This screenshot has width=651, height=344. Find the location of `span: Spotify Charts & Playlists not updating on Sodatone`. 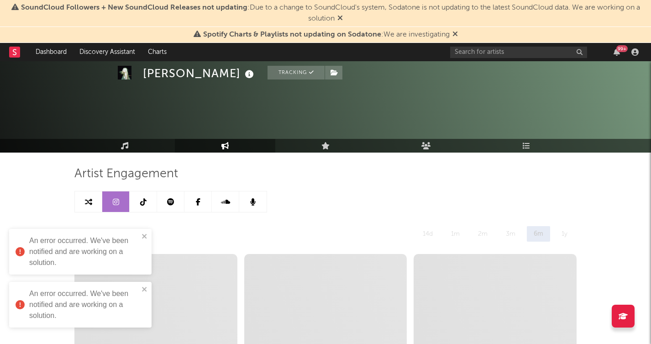

span: Spotify Charts & Playlists not updating on Sodatone is located at coordinates (292, 35).